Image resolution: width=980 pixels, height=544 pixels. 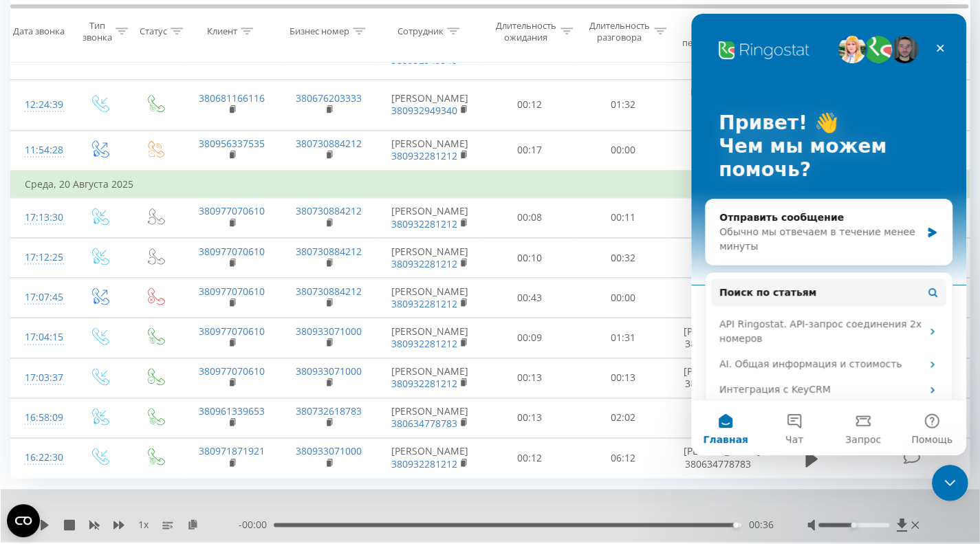 What do you see at coordinates (760, 525) in the screenshot?
I see `span: 00:36` at bounding box center [760, 525].